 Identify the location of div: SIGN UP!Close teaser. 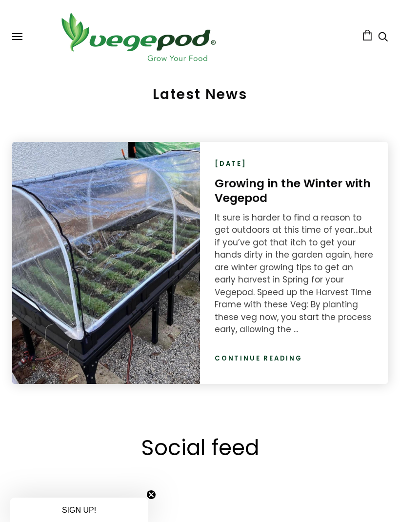
(79, 510).